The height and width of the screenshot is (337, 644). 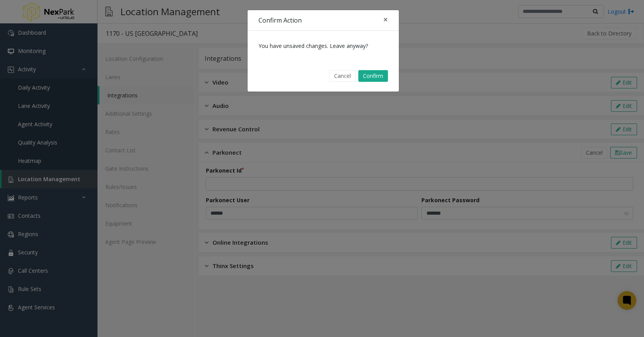 I want to click on div: You have unsaved changes. Leave anyway?, so click(x=323, y=46).